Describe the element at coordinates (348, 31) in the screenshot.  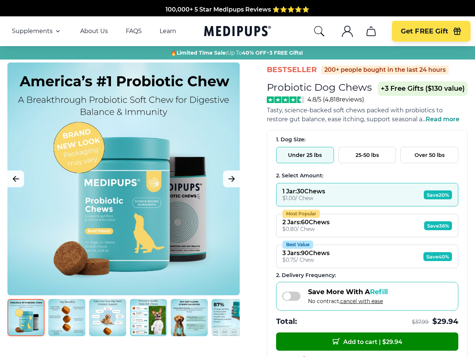
I see `button: account` at that location.